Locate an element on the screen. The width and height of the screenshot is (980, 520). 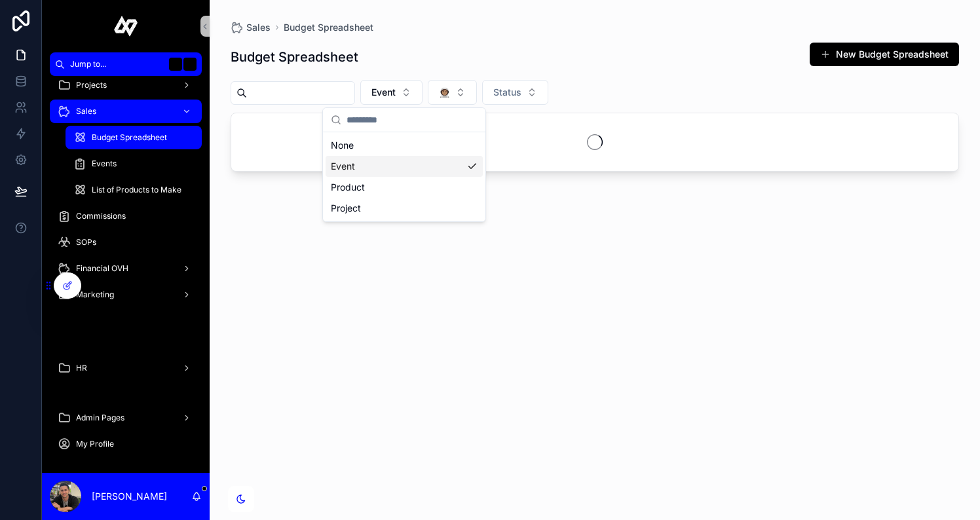
span: Admin Pages is located at coordinates (100, 418).